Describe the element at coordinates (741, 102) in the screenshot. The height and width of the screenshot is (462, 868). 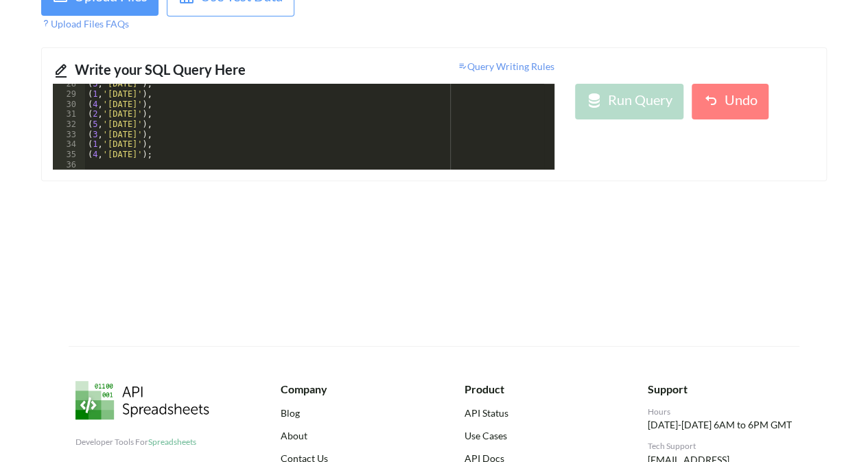
I see `div: Undo` at that location.